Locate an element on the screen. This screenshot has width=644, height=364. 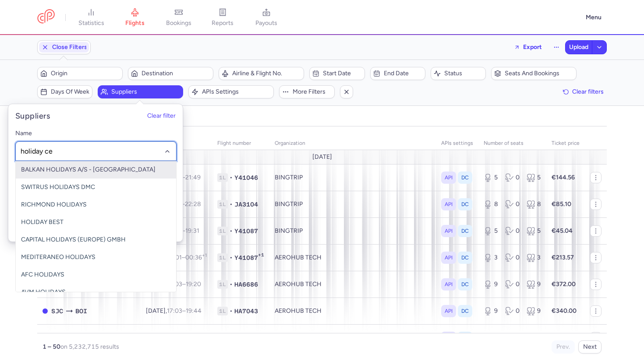
a: bookings is located at coordinates (179, 18).